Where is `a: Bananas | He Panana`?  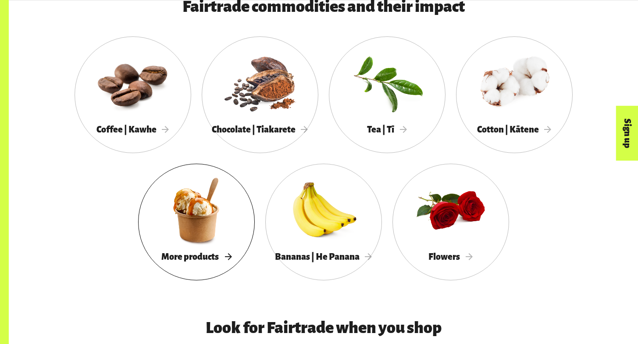 a: Bananas | He Panana is located at coordinates (323, 222).